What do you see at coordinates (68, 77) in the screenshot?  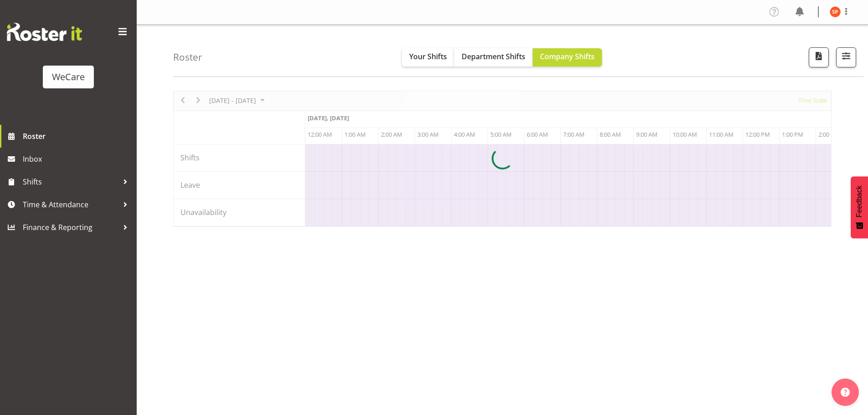 I see `div: WeCare` at bounding box center [68, 77].